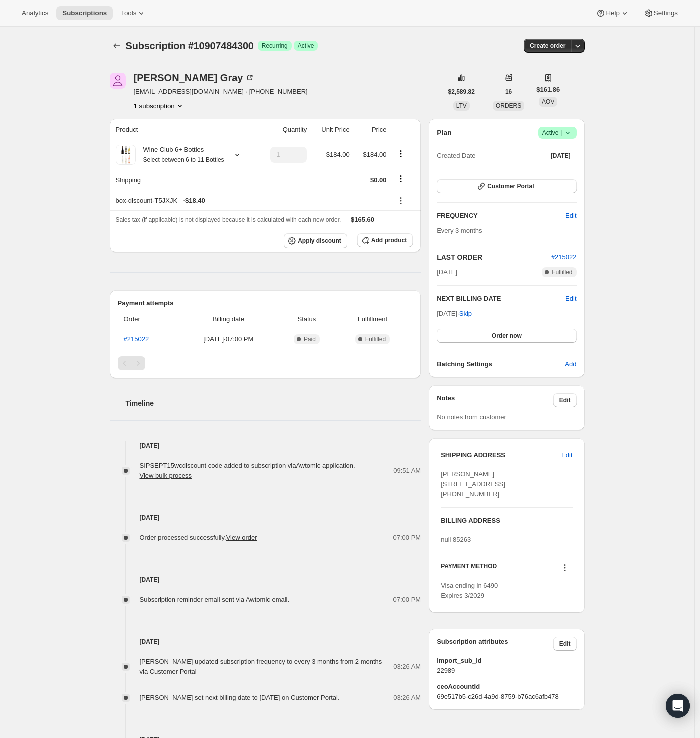 This screenshot has width=700, height=738. Describe the element at coordinates (275, 45) in the screenshot. I see `span: Recurring` at that location.